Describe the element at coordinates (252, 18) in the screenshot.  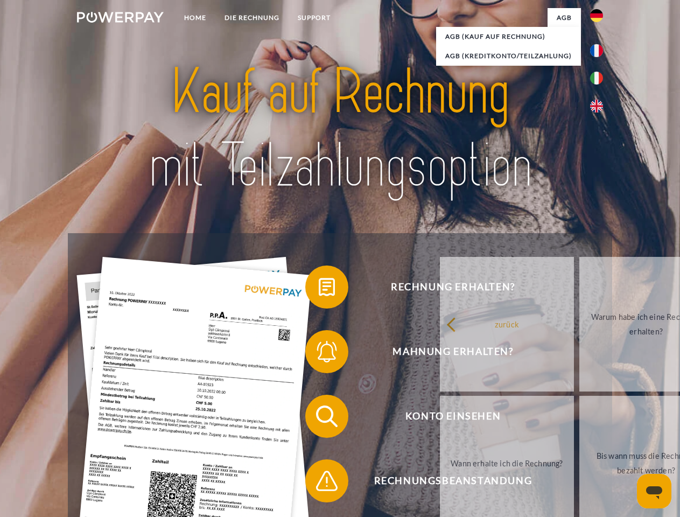
I see `a: DIE RECHNUNG` at that location.